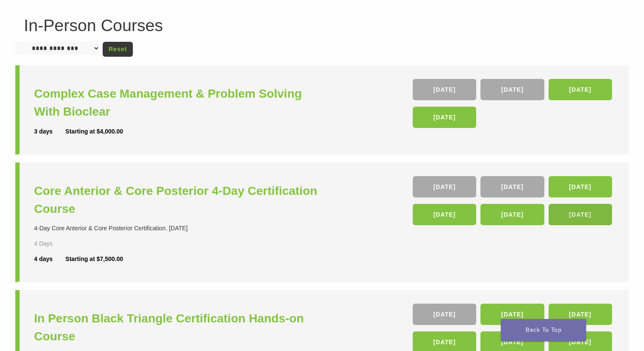 The height and width of the screenshot is (351, 644). What do you see at coordinates (179, 327) in the screenshot?
I see `a: In Person Black Triangle Certification Hands-on Course` at bounding box center [179, 327].